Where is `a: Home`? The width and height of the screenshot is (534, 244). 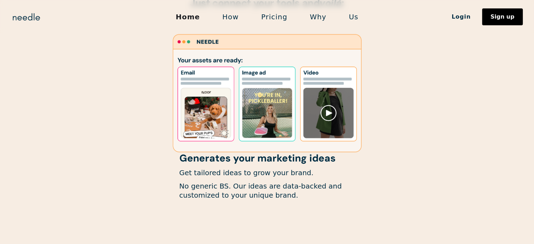 a: Home is located at coordinates (187, 17).